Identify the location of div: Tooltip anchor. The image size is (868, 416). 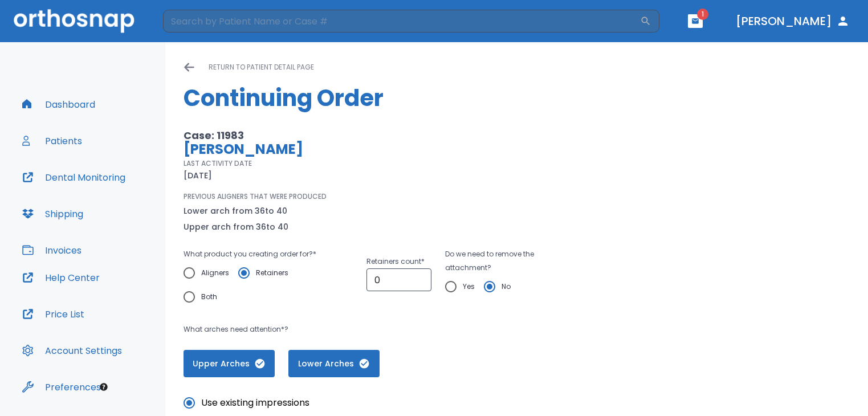
(104, 387).